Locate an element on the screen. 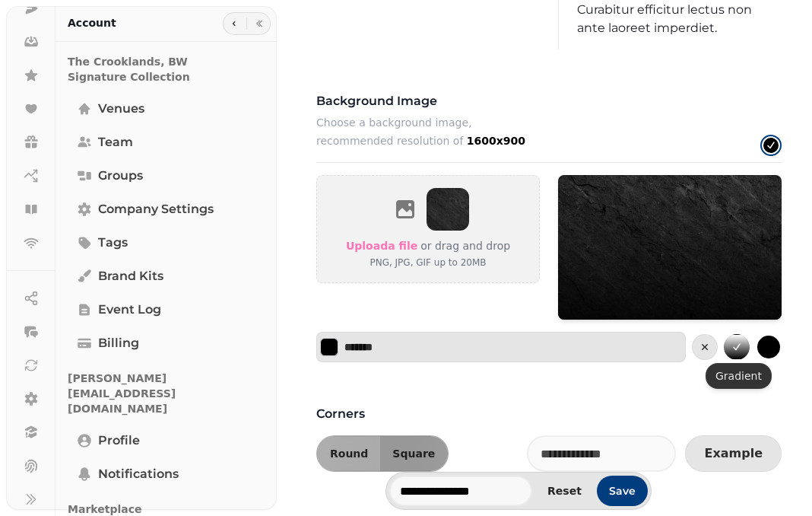  img: aHR0cHM6Ly9maWxlcy5zdGFtcGVkZS5haS81NjQzM2M1Yi04YTJiLTQ5YzUtYjliNy1mMmJiMmY2YjQ4M2QvbWVkaWEvYjZjY... is located at coordinates (448, 209).